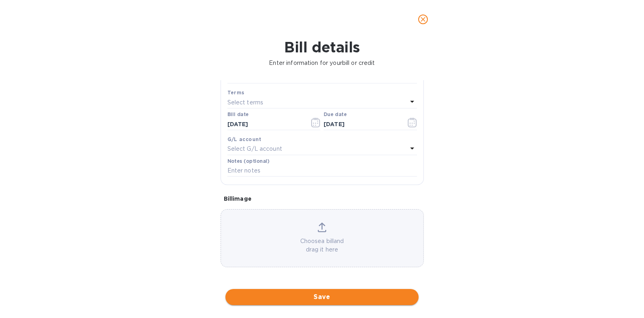 This screenshot has width=644, height=318. Describe the element at coordinates (322, 246) in the screenshot. I see `p: Choose a bill and drag it here` at that location.